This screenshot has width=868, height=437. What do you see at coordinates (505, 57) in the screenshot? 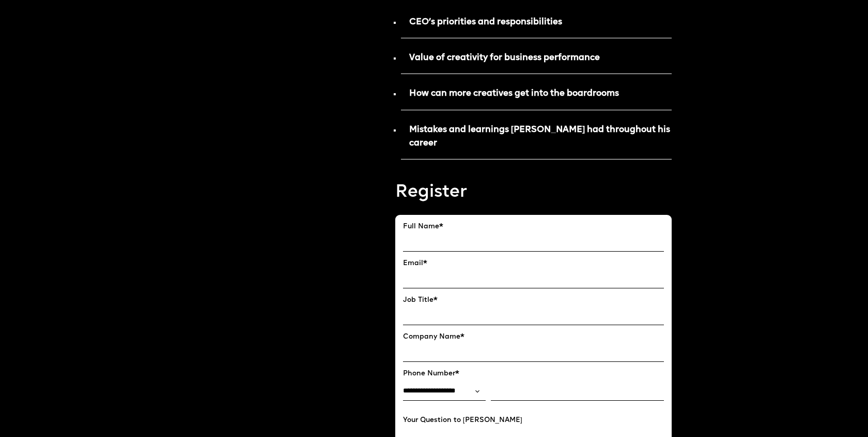
I see `strong: Value of creativity for business performance` at bounding box center [505, 57].